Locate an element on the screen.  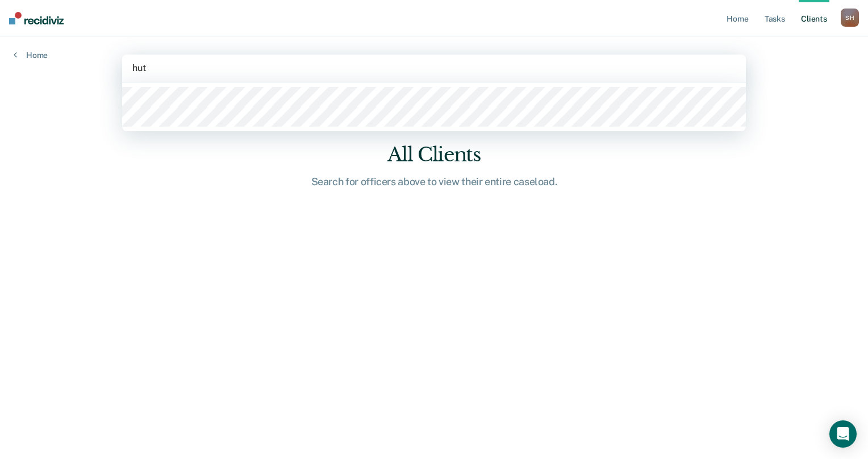
button: SH is located at coordinates (850, 17).